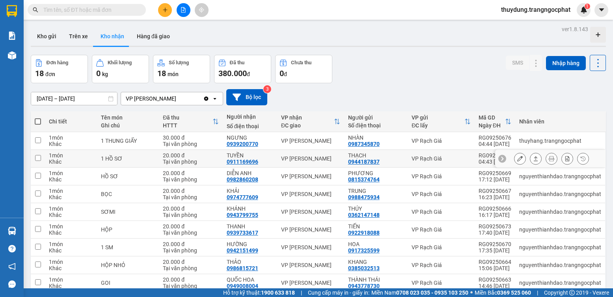  What do you see at coordinates (420, 293) in the screenshot?
I see `span: Miền Nam` at bounding box center [420, 293].